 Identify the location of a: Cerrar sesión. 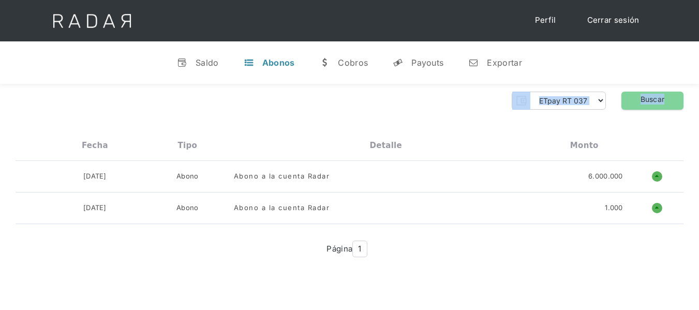
(613, 20).